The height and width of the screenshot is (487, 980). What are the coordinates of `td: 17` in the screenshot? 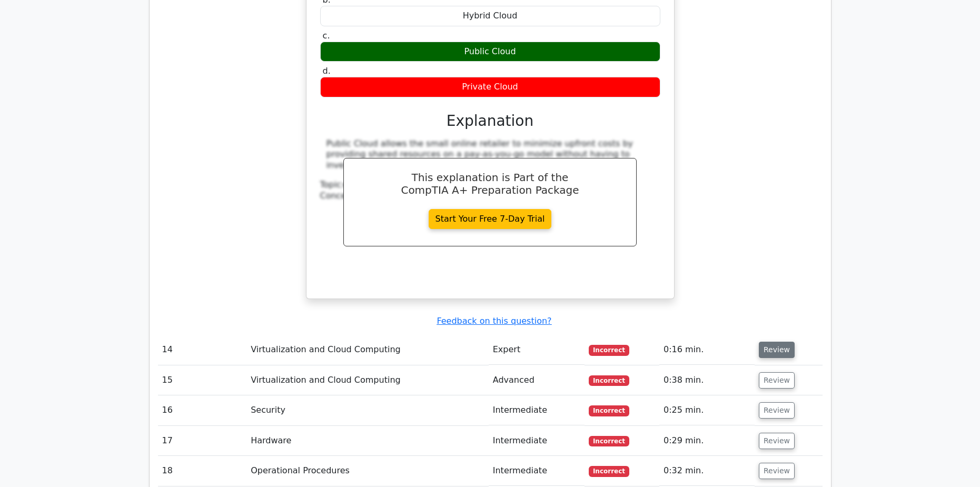 It's located at (202, 441).